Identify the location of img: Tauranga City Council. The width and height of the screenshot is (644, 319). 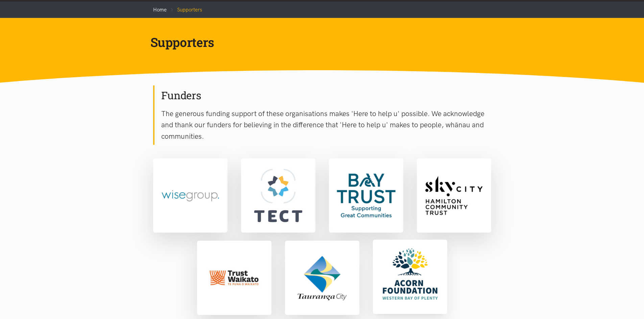
(322, 278).